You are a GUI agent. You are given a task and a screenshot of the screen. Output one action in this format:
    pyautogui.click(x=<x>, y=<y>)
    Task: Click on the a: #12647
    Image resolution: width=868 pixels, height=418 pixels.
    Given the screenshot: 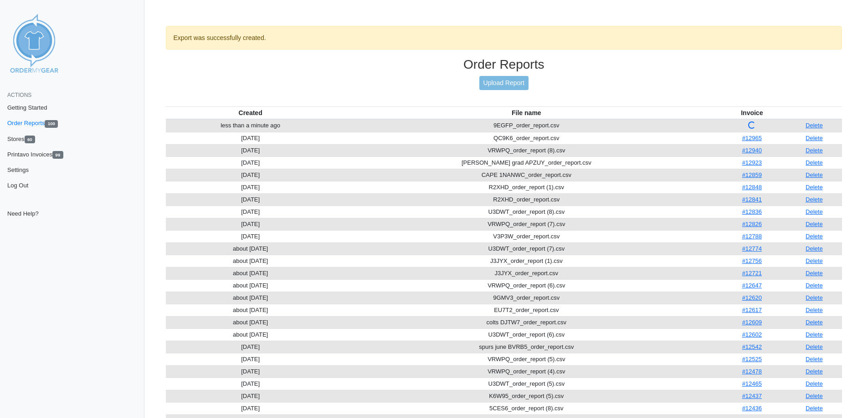 What is the action you would take?
    pyautogui.click(x=751, y=285)
    